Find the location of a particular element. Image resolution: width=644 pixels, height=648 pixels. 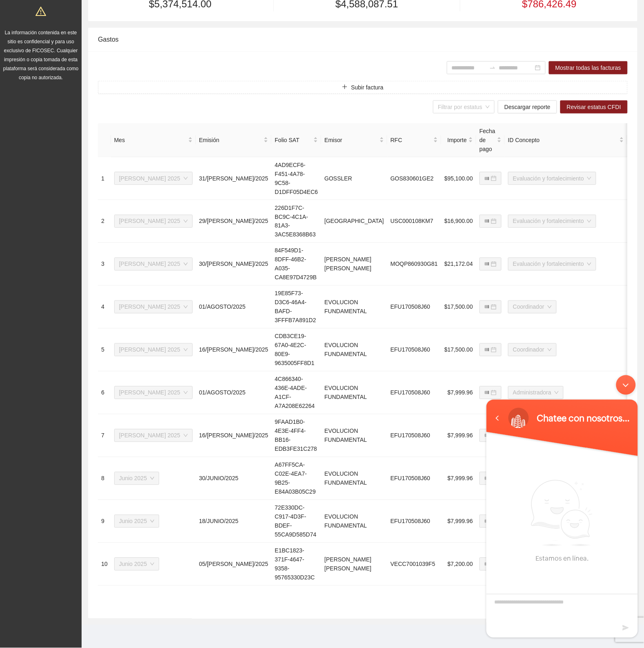

td: 19E85F73-D3C6-46A4-BAFD-3FFFB7A891D2 is located at coordinates (296, 307).